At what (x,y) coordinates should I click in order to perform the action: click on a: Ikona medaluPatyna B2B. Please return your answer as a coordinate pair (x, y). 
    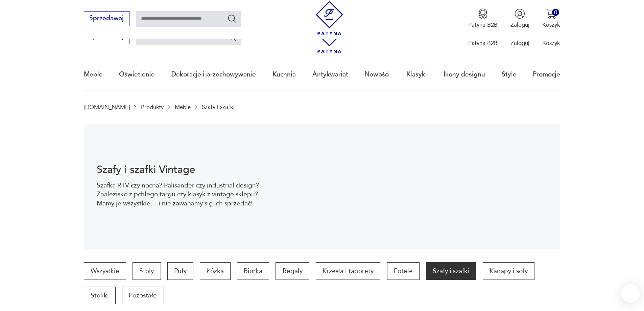
    Looking at the image, I should click on (483, 19).